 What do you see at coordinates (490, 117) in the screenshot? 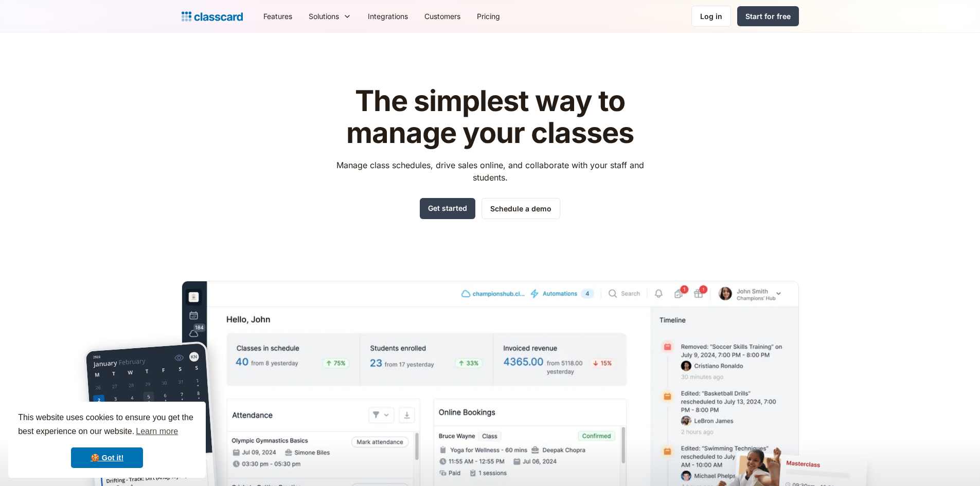
I see `h1: The simplest way to manage your classes` at bounding box center [490, 117].